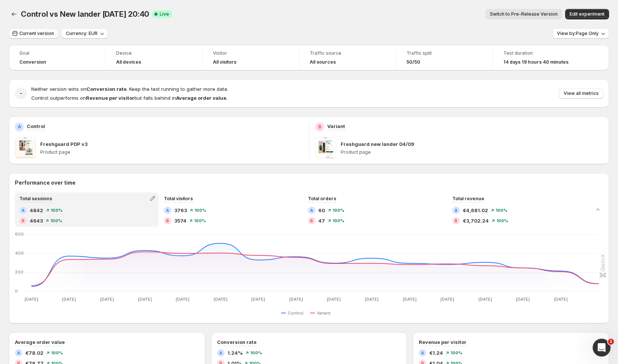 The width and height of the screenshot is (618, 364). I want to click on span: Control, so click(296, 313).